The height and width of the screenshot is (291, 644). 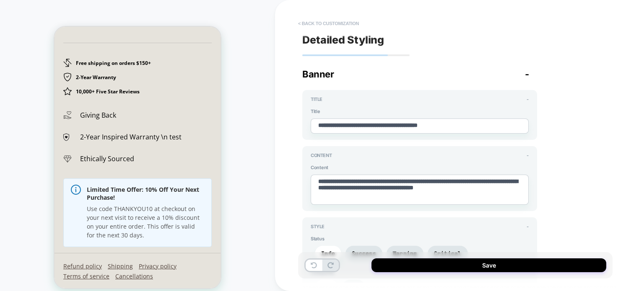 I want to click on h2: Free shipping on orders $150+, so click(x=59, y=37).